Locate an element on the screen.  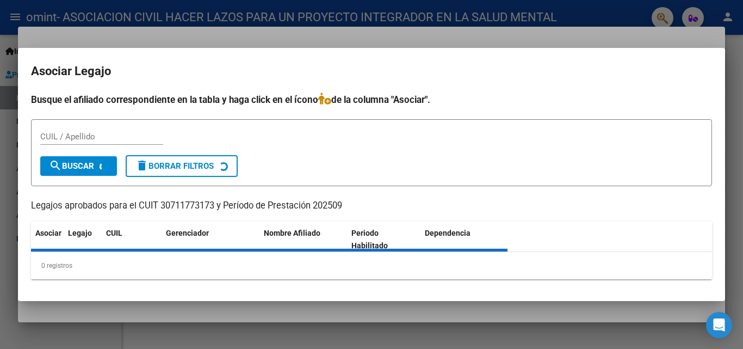
datatable-header-cell: Dependencia is located at coordinates (464, 239).